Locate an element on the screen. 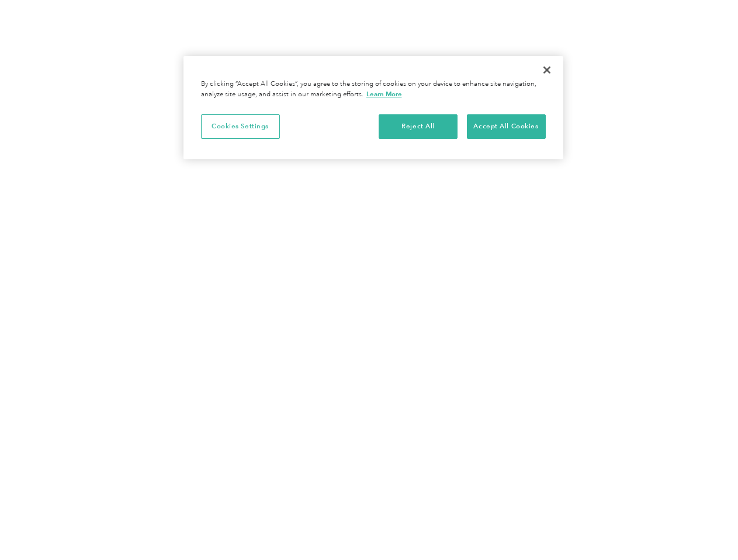  button: Cookies Settings is located at coordinates (240, 126).